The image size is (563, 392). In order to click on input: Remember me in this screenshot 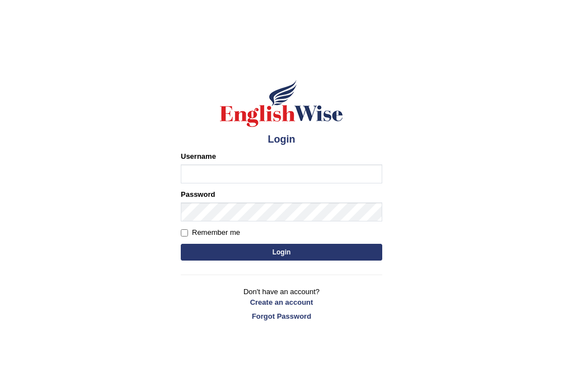, I will do `click(184, 232)`.